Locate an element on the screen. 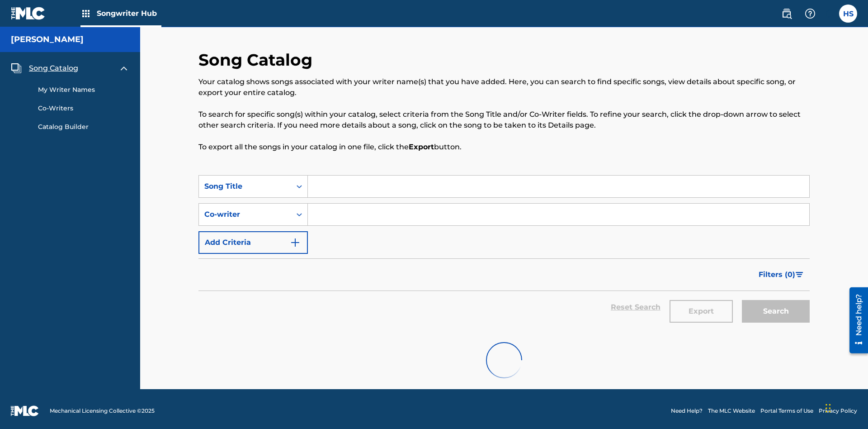 Image resolution: width=868 pixels, height=429 pixels. h2: Song Catalog is located at coordinates (258, 60).